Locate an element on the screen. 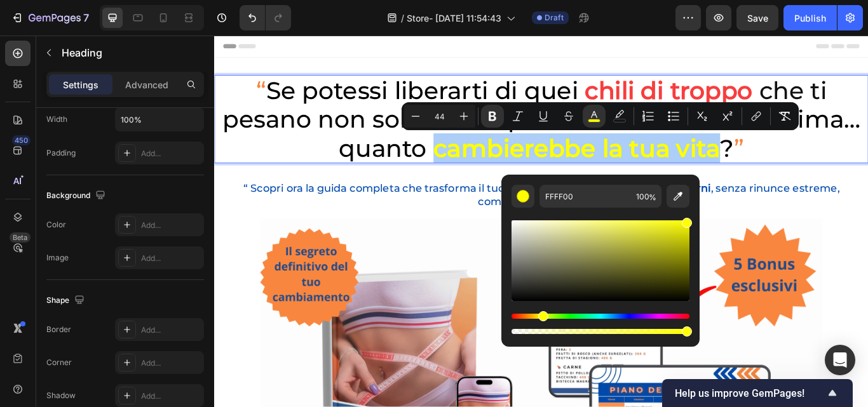 The height and width of the screenshot is (407, 868). div: Color is located at coordinates (56, 225).